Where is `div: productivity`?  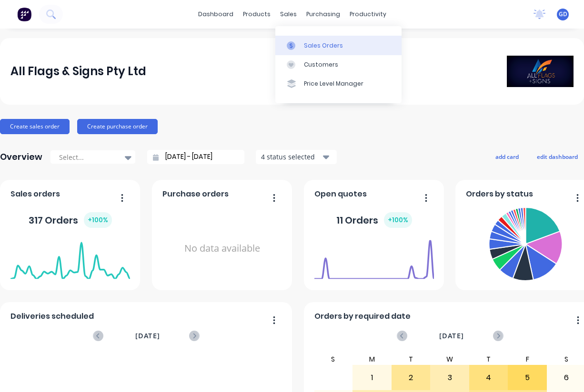
div: productivity is located at coordinates (368, 14).